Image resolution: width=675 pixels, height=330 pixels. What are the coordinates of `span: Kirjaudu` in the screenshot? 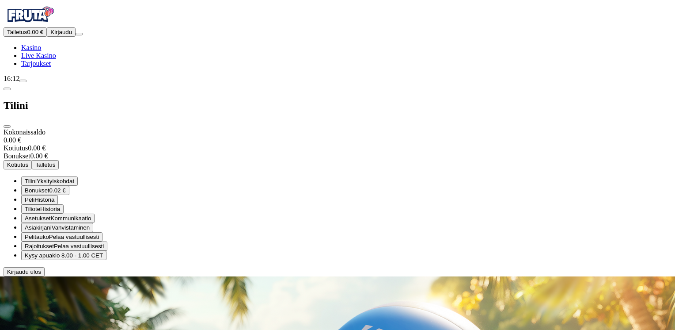 It's located at (61, 32).